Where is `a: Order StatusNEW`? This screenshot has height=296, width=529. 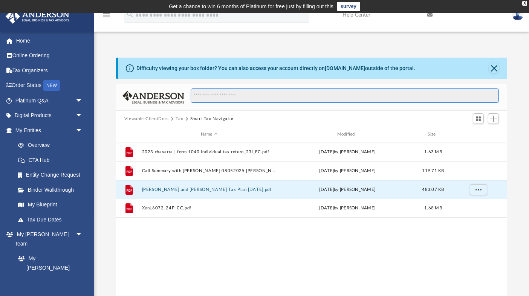 a: Order StatusNEW is located at coordinates (50, 86).